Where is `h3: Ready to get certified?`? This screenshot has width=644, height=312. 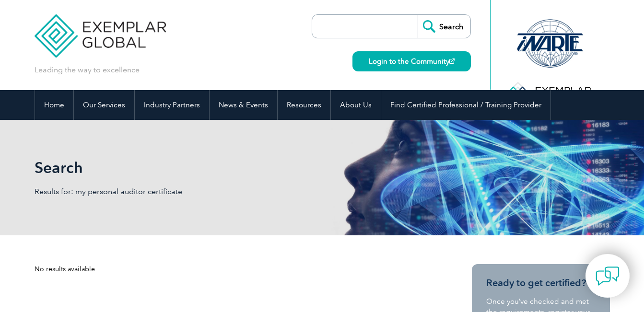 h3: Ready to get certified? is located at coordinates (541, 282).